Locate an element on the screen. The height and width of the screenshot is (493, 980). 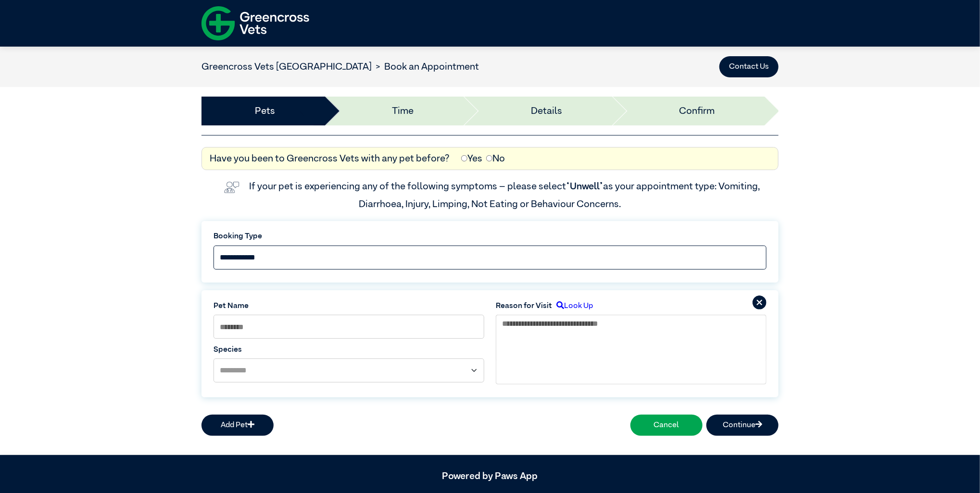
label: No is located at coordinates (495, 159).